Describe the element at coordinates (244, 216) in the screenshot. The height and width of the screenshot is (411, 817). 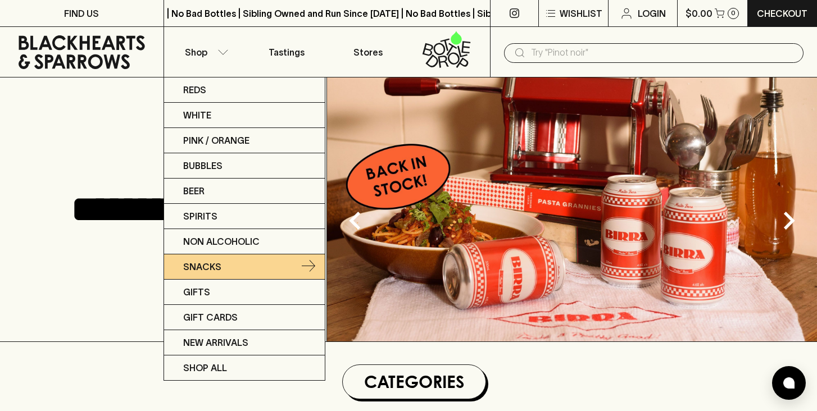
I see `a: Spirits` at that location.